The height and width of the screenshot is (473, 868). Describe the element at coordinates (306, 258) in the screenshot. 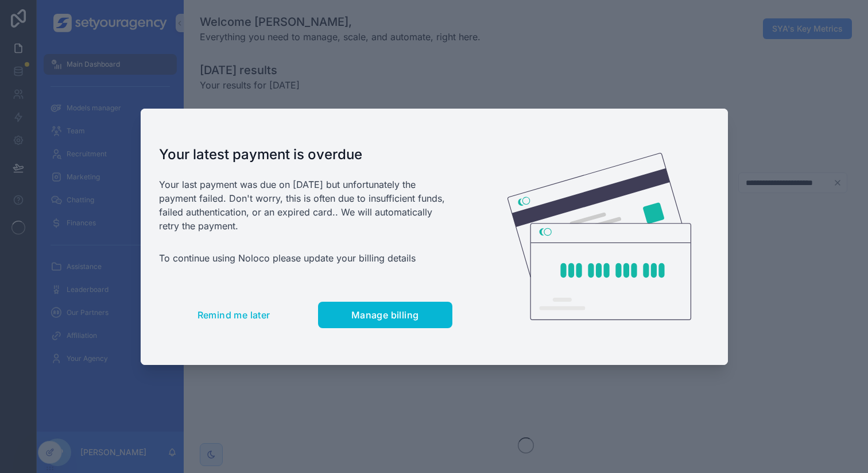

I see `p: To continue using Noloco please update your billing details` at that location.